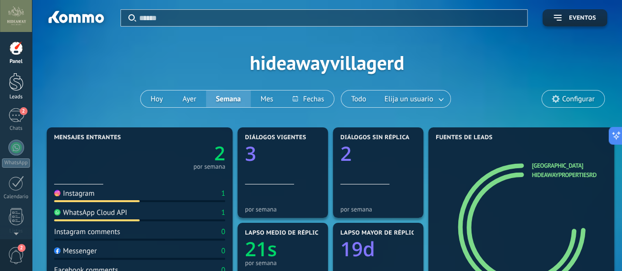 The width and height of the screenshot is (622, 271). What do you see at coordinates (464, 138) in the screenshot?
I see `span: Fuentes de leads` at bounding box center [464, 138].